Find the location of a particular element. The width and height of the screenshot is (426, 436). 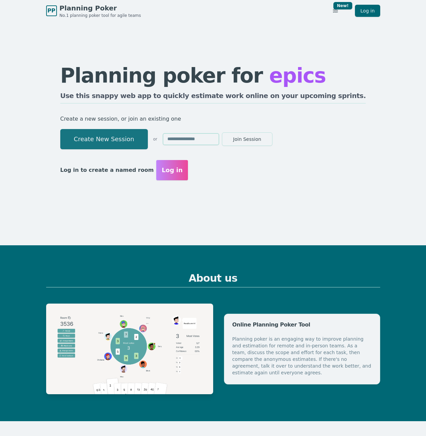

span: Planning Poker is located at coordinates (100, 8).